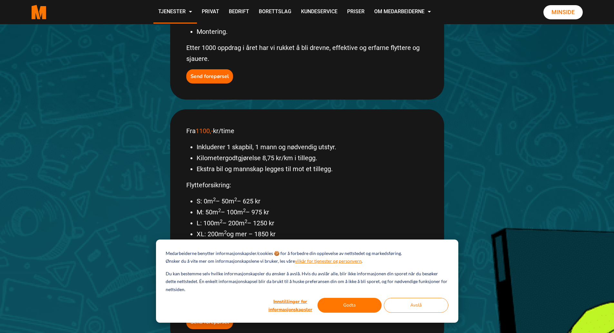 Image resolution: width=614 pixels, height=333 pixels. What do you see at coordinates (319, 12) in the screenshot?
I see `a: Kundeservice` at bounding box center [319, 12].